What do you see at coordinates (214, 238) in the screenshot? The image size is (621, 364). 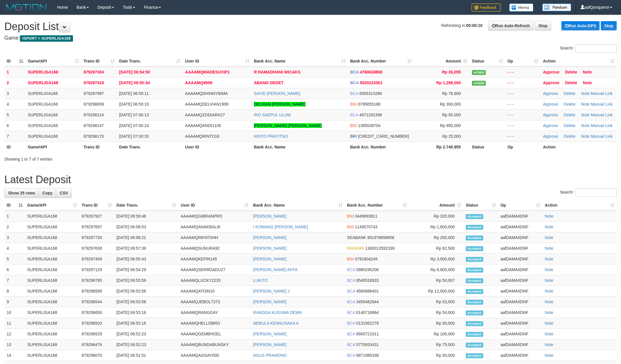 I see `td: AAAAMQRIFATOHH` at bounding box center [214, 238].